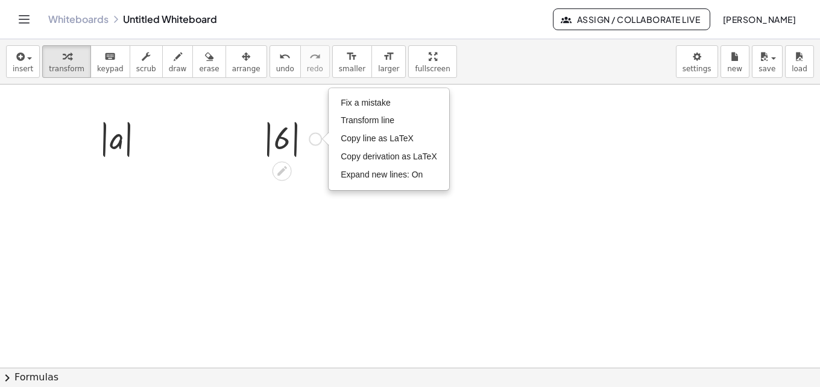 The width and height of the screenshot is (820, 387). I want to click on button: erase, so click(209, 62).